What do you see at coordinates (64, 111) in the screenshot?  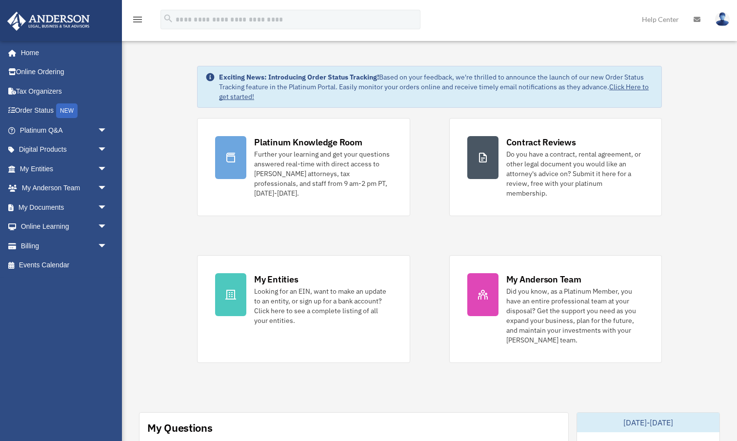 I see `a: Order StatusNEW` at bounding box center [64, 111].